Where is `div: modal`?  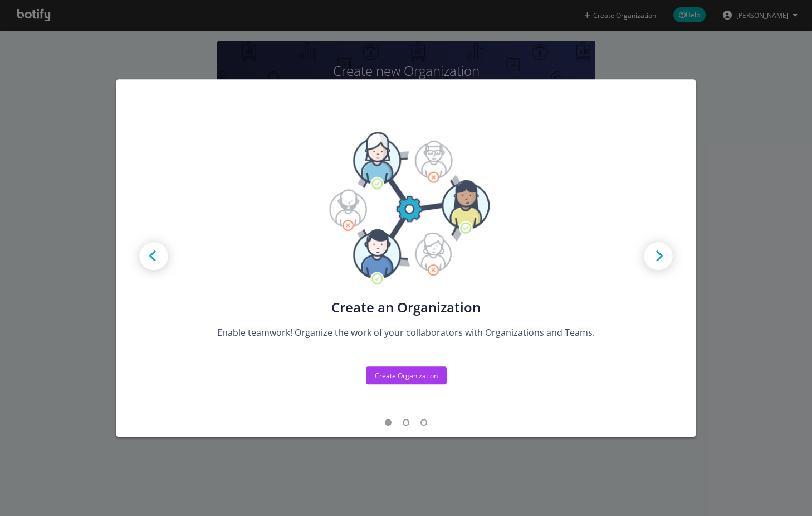 div: modal is located at coordinates (406, 258).